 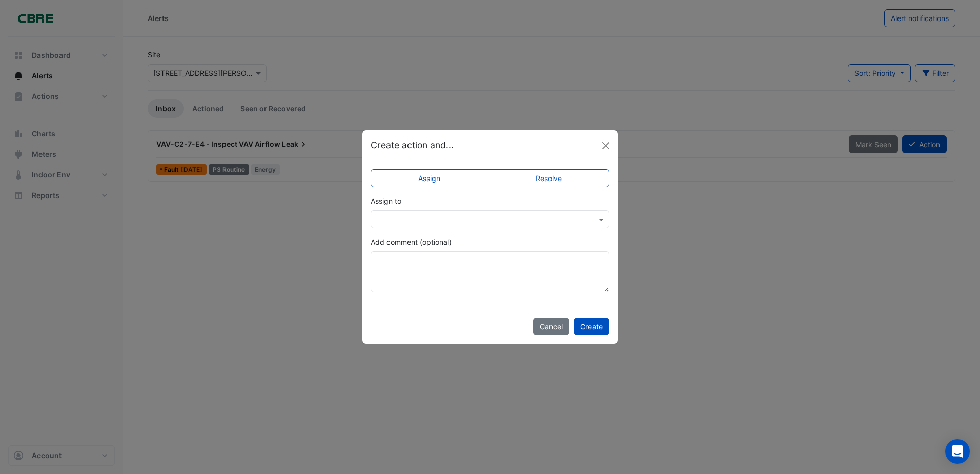 What do you see at coordinates (411, 241) in the screenshot?
I see `label: Add comment (optional)` at bounding box center [411, 241].